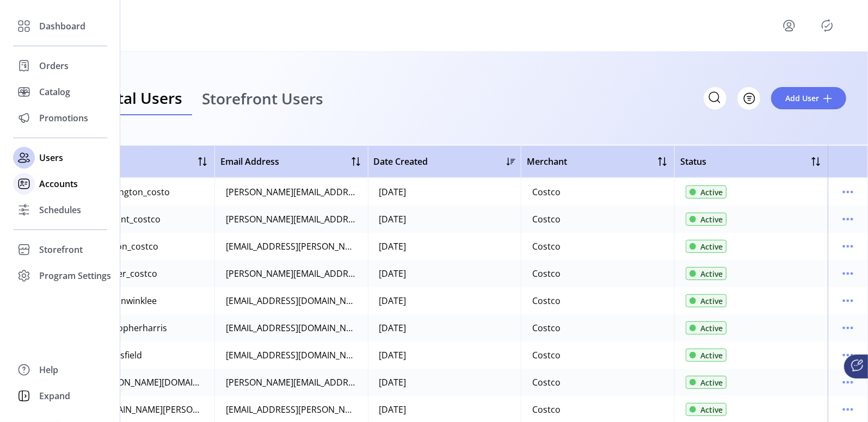  Describe the element at coordinates (715, 98) in the screenshot. I see `input: Search` at that location.